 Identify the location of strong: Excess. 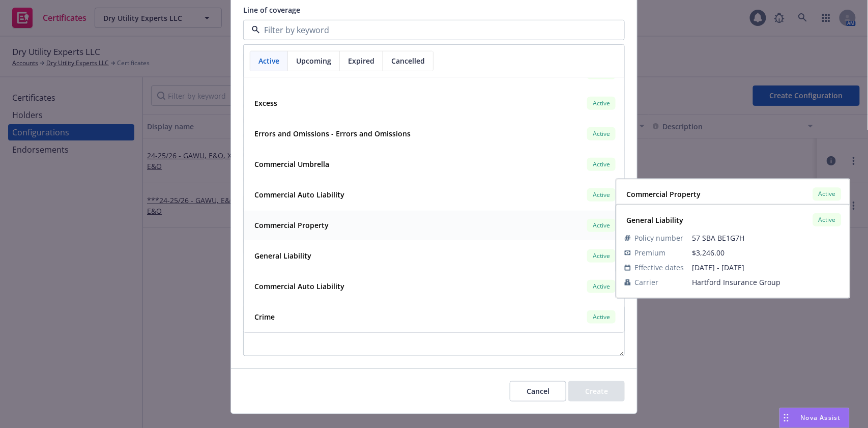
(266, 103).